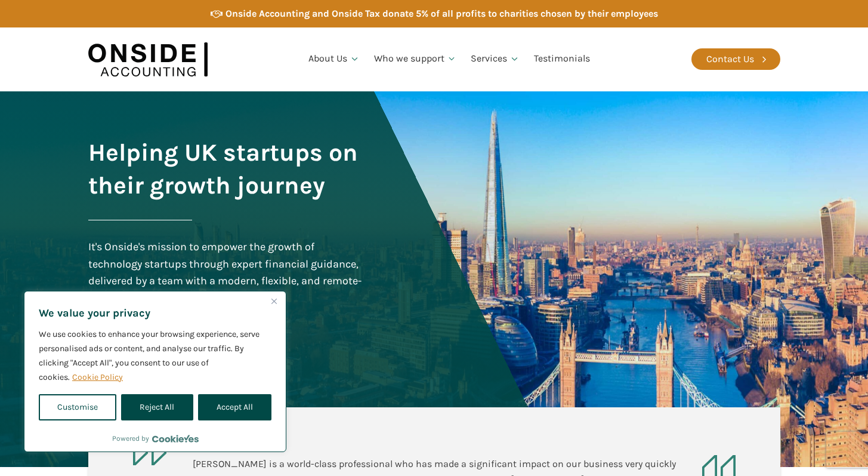 The image size is (868, 476). Describe the element at coordinates (155, 313) in the screenshot. I see `p: We value your privacy` at that location.